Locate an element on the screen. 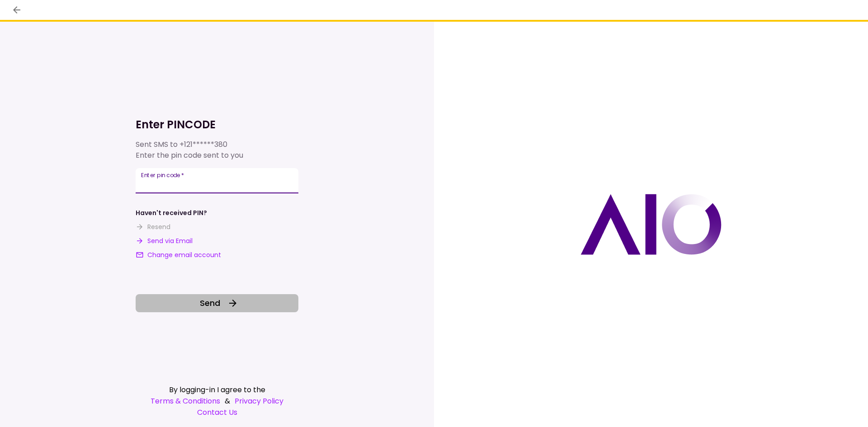 Image resolution: width=868 pixels, height=427 pixels. button: back is located at coordinates (17, 10).